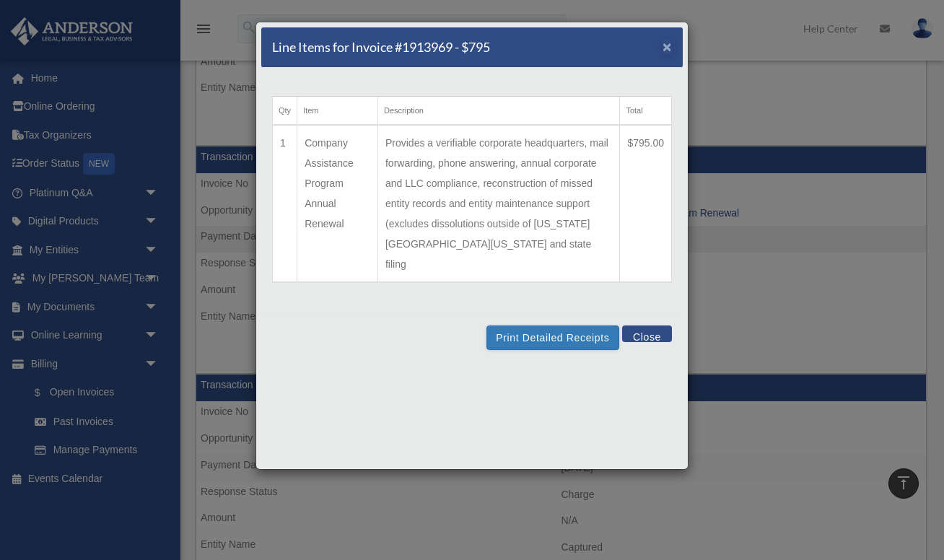  I want to click on td: Company Assistance Program Annual Renewal, so click(338, 204).